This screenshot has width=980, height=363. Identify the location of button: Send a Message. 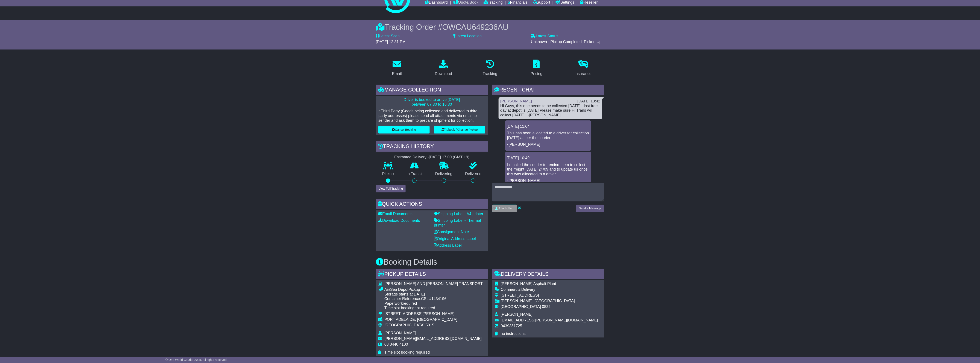
(590, 208).